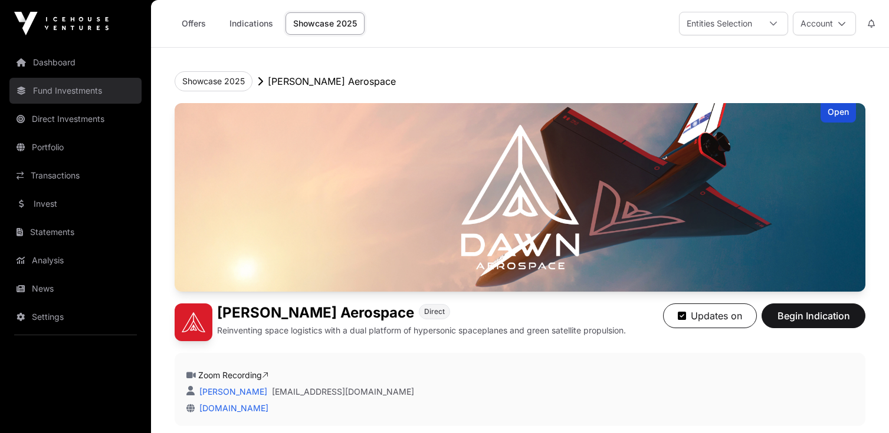  Describe the element at coordinates (813, 316) in the screenshot. I see `button: Begin Indication` at that location.